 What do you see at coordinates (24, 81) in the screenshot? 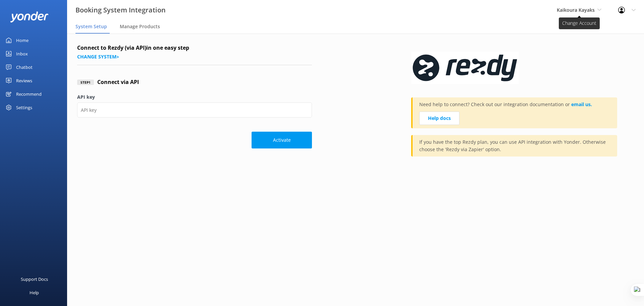
I see `div: Reviews` at bounding box center [24, 81].